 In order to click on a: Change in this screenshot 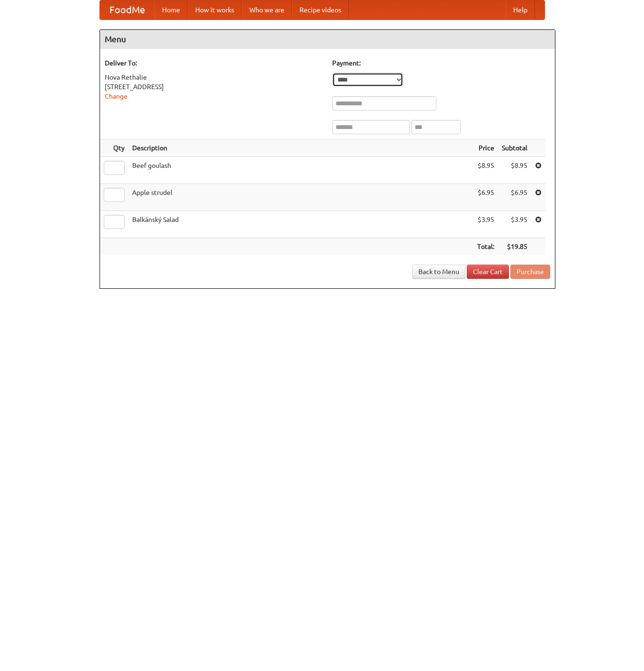, I will do `click(116, 96)`.